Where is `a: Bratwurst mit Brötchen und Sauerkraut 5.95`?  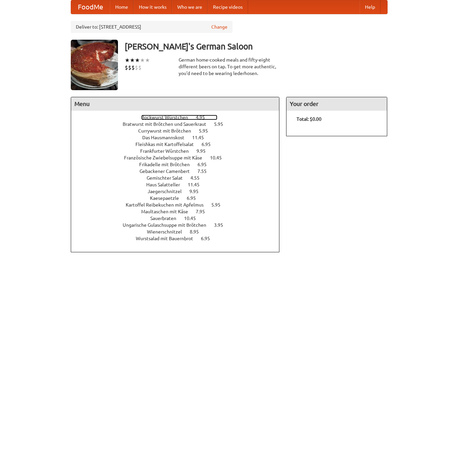 a: Bratwurst mit Brötchen und Sauerkraut 5.95 is located at coordinates (179, 124).